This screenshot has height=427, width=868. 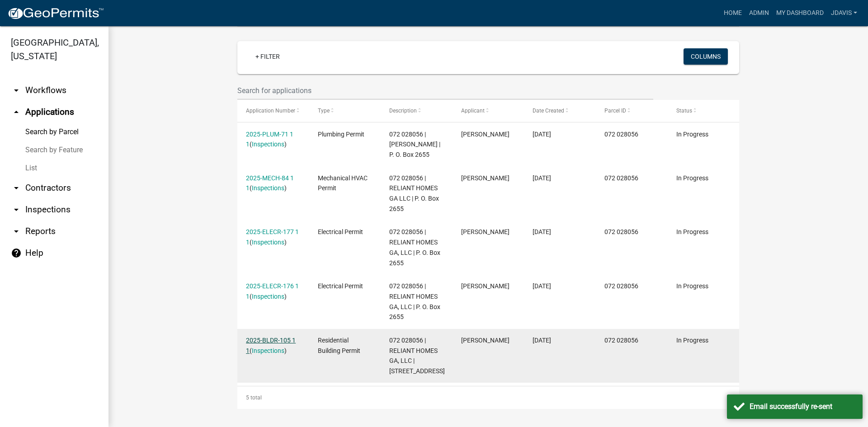 What do you see at coordinates (417, 355) in the screenshot?
I see `span: 072 028056 | RELIANT HOMES GA, LLC | 115 HARMONY FARMS ORCHARD` at bounding box center [417, 355].